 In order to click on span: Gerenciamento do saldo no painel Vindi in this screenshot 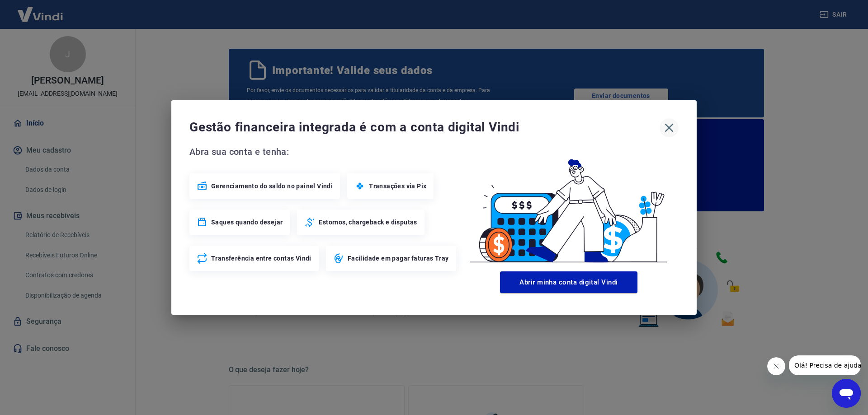, I will do `click(271, 186)`.